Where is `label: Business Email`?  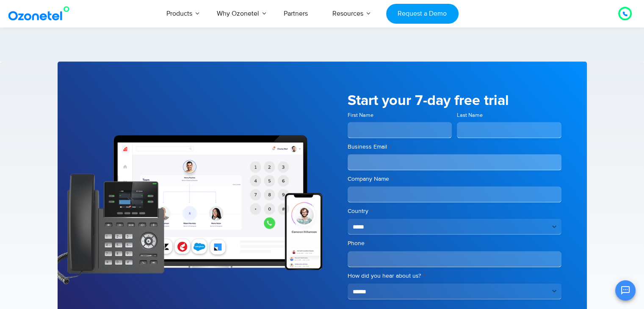
label: Business Email is located at coordinates (454, 147).